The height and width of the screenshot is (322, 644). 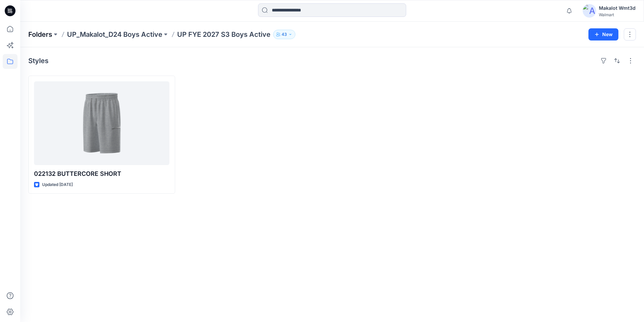 I want to click on p: UP_Makalot_D24 Boys Active, so click(x=114, y=35).